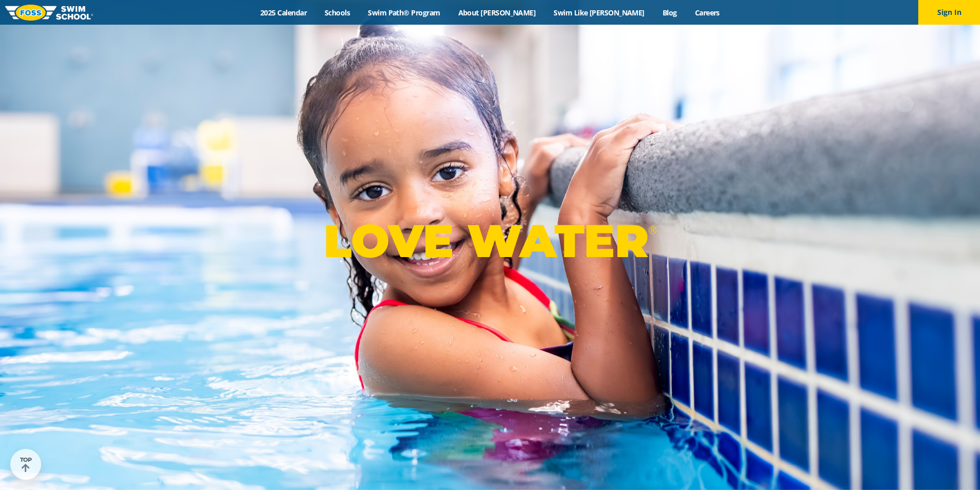 The height and width of the screenshot is (490, 980). Describe the element at coordinates (706, 12) in the screenshot. I see `a: Careers` at that location.